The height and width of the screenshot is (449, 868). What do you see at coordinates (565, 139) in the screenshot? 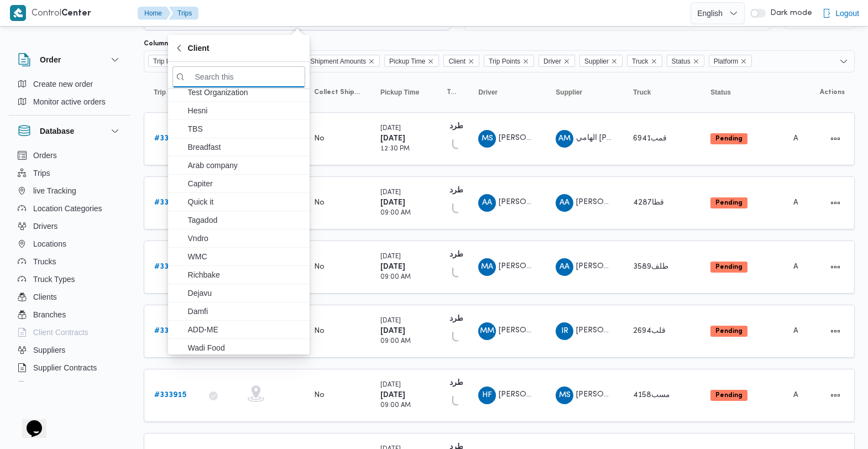
I see `span: AM` at bounding box center [565, 139].